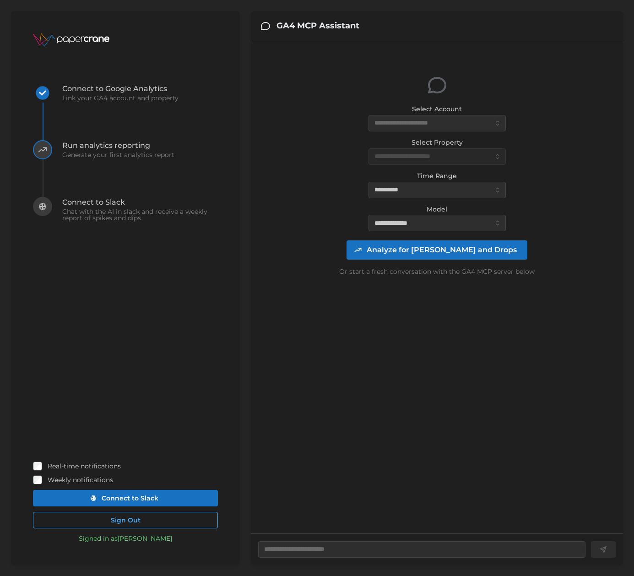 This screenshot has height=576, width=634. What do you see at coordinates (118, 146) in the screenshot?
I see `span: Run analytics reporting` at bounding box center [118, 146].